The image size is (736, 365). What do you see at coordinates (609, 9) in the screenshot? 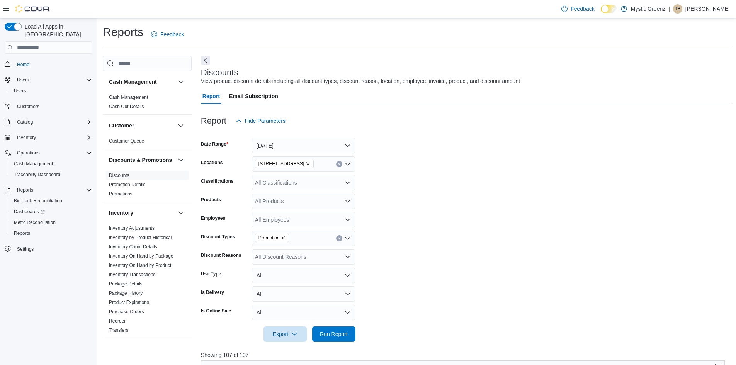
I see `input: Dark Mode` at bounding box center [609, 9].